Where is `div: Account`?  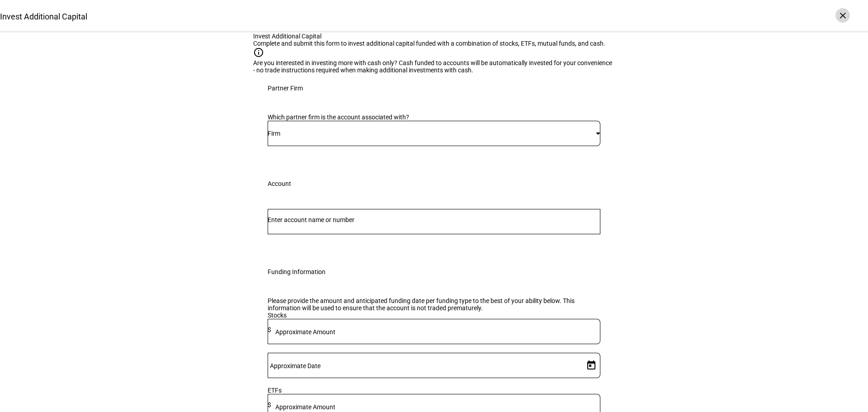 div: Account is located at coordinates (280, 184).